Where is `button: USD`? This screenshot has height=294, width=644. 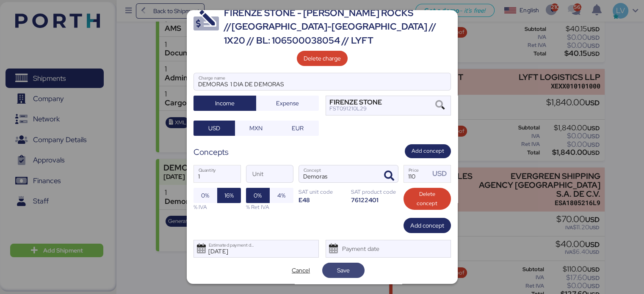
button: USD is located at coordinates (214, 128).